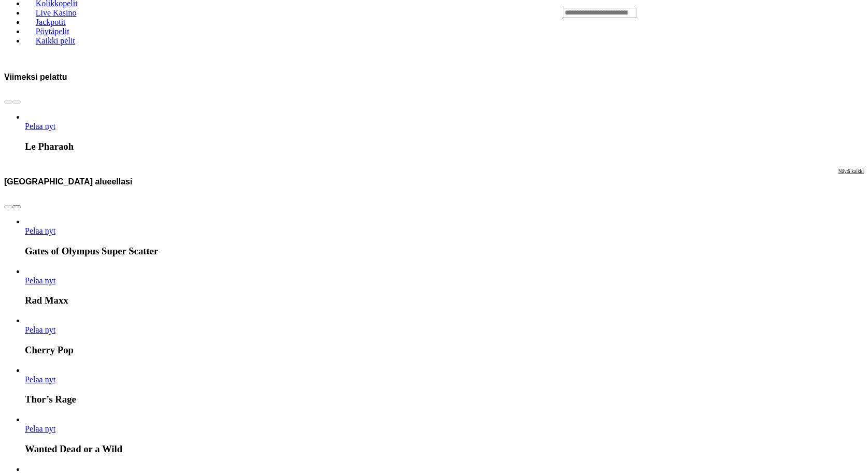  Describe the element at coordinates (55, 40) in the screenshot. I see `span: Kaikki pelit` at that location.